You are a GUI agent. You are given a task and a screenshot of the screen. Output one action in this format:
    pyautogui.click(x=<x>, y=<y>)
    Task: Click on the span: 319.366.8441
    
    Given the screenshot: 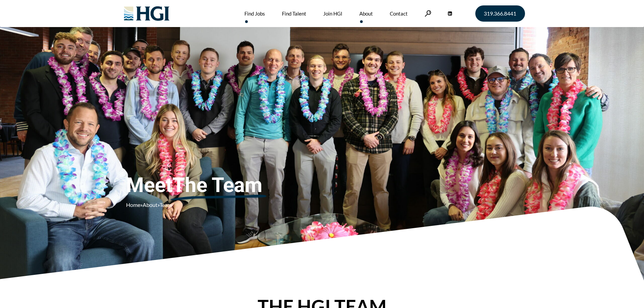 What is the action you would take?
    pyautogui.click(x=499, y=14)
    